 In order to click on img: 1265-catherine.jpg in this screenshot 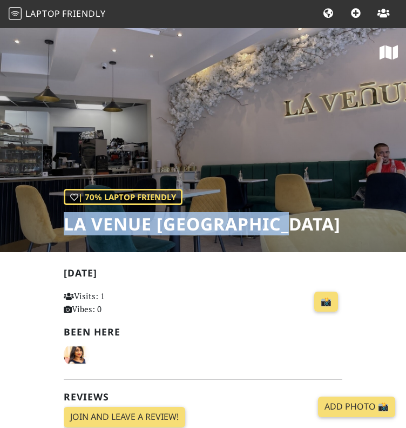, I will do `click(77, 355)`.